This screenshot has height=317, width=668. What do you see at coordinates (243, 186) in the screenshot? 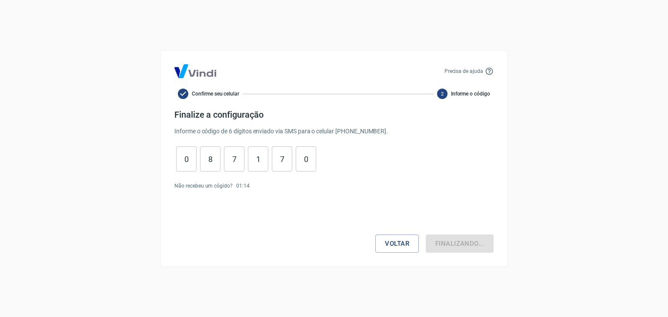
I see `p: 01 : 14` at bounding box center [243, 186].